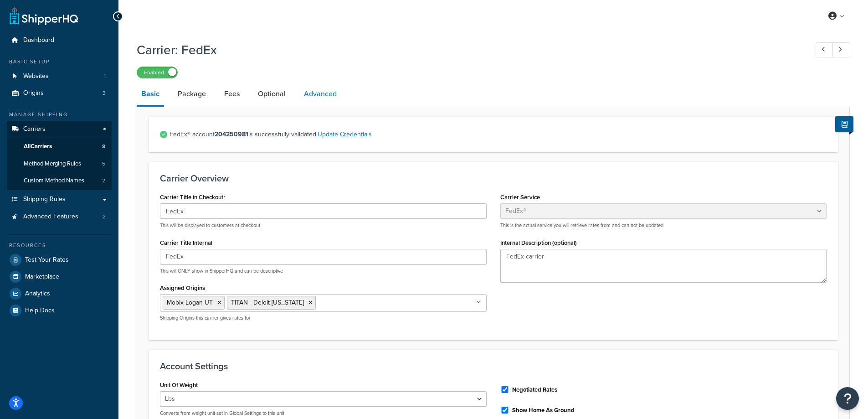 The image size is (868, 419). Describe the element at coordinates (534, 390) in the screenshot. I see `label: Negotiated Rates` at that location.